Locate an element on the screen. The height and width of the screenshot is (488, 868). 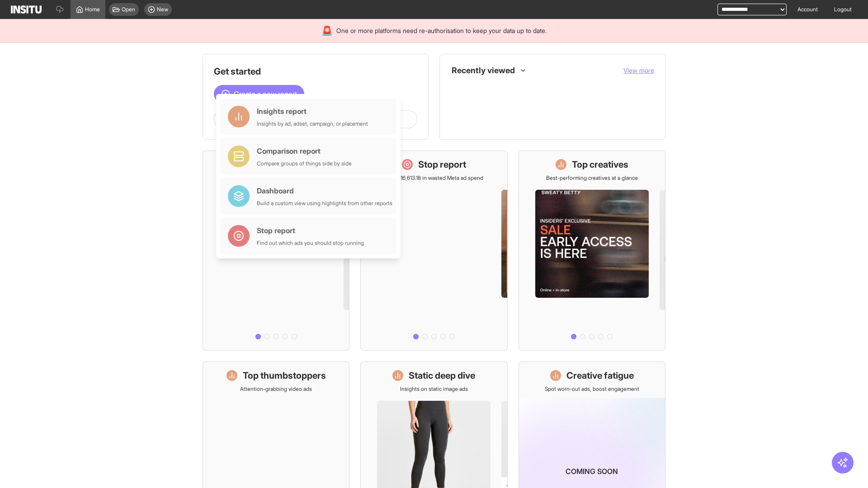
h1: Static deep dive is located at coordinates (441, 375).